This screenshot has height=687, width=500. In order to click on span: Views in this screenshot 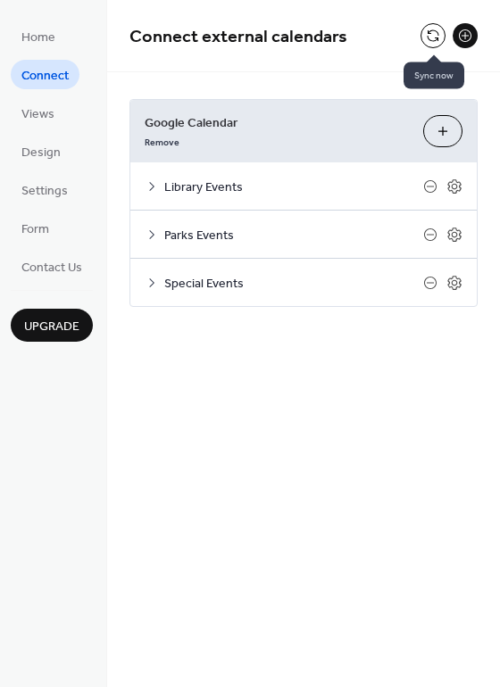, I will do `click(37, 114)`.